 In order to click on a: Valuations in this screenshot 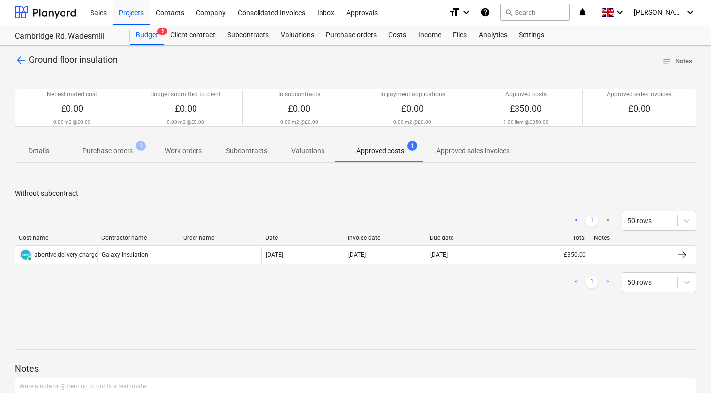, I will do `click(297, 35)`.